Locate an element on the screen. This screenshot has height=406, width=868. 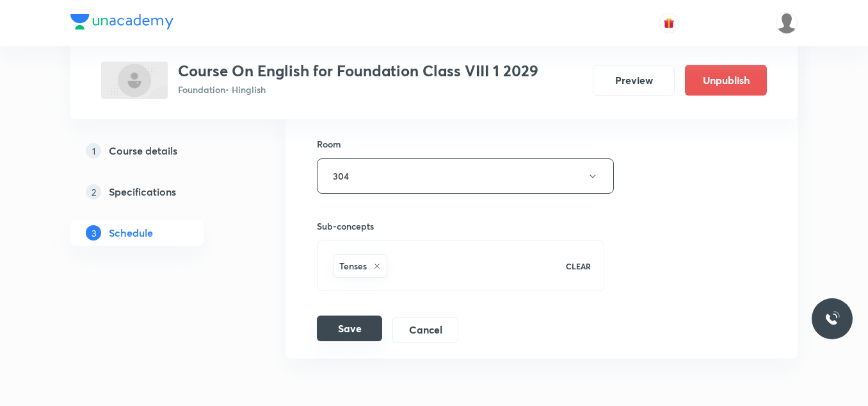
img: 54341421-5F3D-45C1-8445-76D75BA5AFE1_plus.png is located at coordinates (135, 80).